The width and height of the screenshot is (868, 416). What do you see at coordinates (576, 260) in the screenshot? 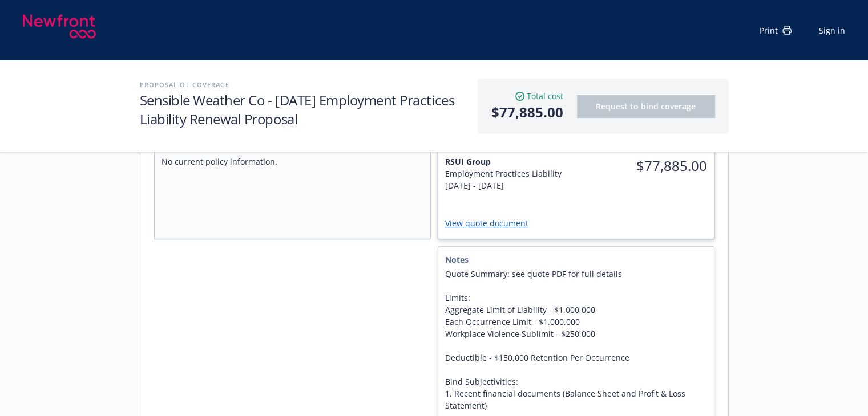
I see `span: Notes` at bounding box center [576, 260].